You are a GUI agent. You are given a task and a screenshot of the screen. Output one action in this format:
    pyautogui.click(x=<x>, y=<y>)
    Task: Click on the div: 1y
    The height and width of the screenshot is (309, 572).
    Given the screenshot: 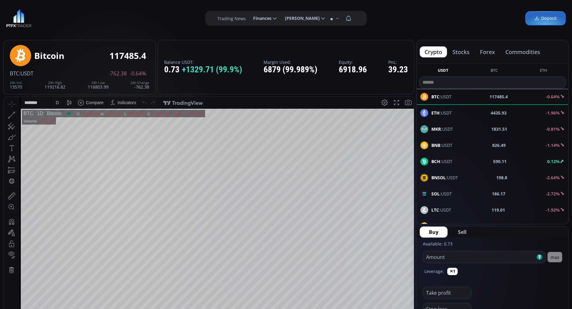 What is the action you would take?
    pyautogui.click(x=33, y=249)
    